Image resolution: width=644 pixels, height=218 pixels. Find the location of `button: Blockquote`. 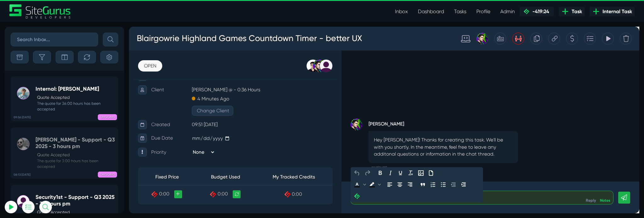

button: Blockquote is located at coordinates (310, 166).